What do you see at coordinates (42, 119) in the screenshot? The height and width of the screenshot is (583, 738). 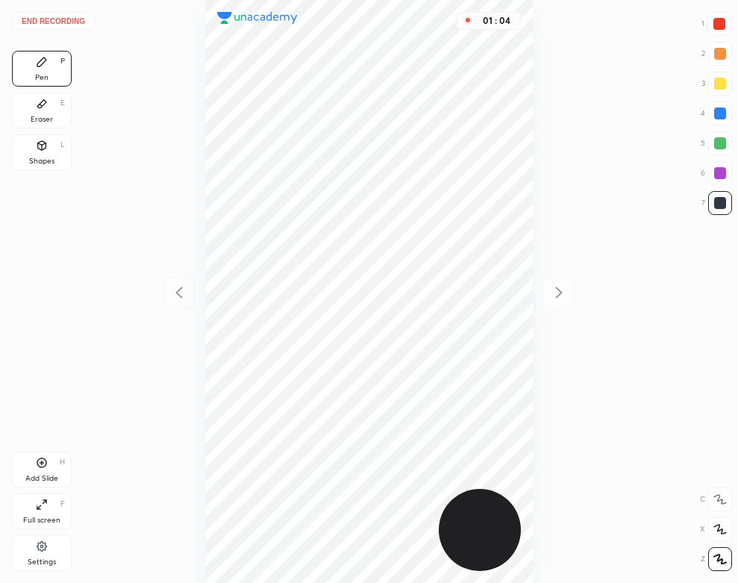 I see `div: Eraser` at bounding box center [42, 119].